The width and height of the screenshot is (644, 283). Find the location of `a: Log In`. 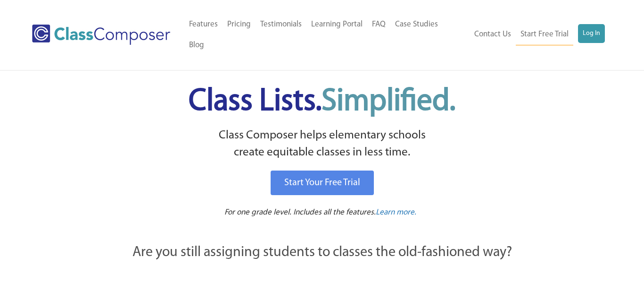

a: Log In is located at coordinates (591, 34).